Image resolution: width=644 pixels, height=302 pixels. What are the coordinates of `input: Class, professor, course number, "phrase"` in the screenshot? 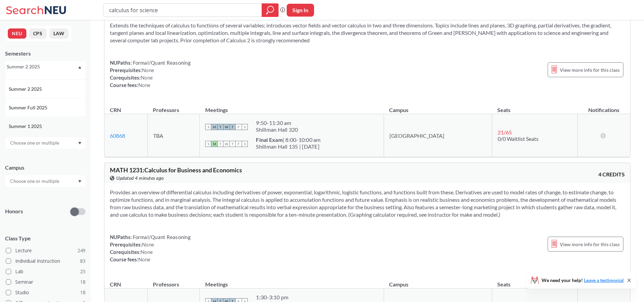 It's located at (183, 10).